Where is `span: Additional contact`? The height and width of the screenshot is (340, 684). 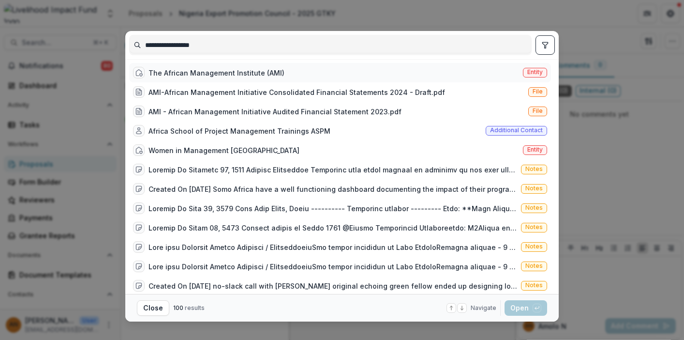
span: Additional contact is located at coordinates (516, 130).